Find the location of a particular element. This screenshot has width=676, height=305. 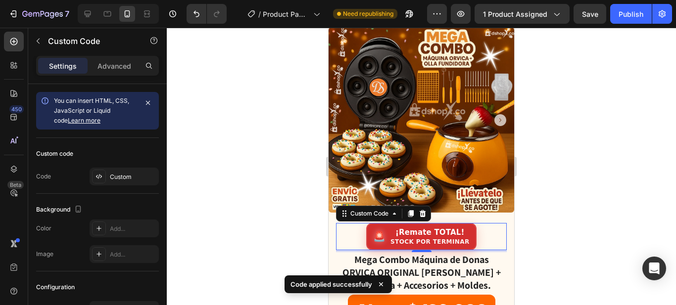

div: Configuration is located at coordinates (55, 288).